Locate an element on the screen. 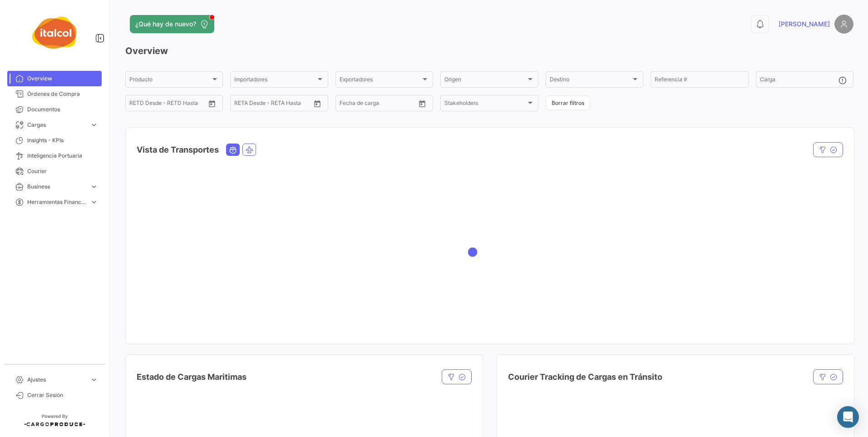 The width and height of the screenshot is (868, 437). h4: Estado de Cargas Maritimas is located at coordinates (192, 377).